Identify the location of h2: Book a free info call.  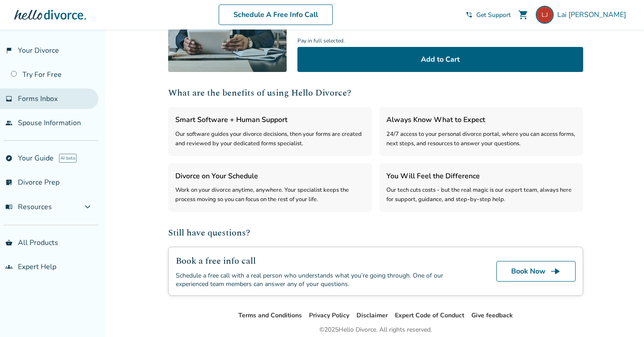
(325, 261).